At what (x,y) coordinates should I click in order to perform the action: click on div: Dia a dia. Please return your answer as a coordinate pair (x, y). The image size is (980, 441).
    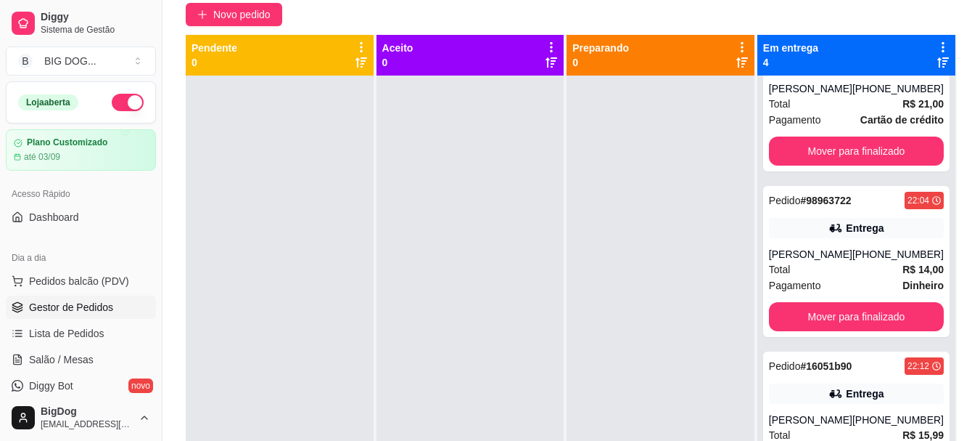
    Looking at the image, I should click on (81, 258).